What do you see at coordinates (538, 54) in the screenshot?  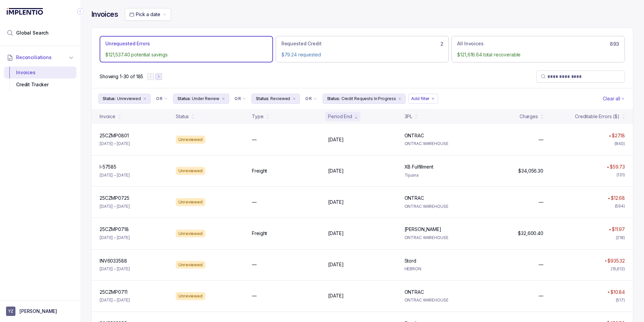 I see `p: $121,616.64 total recoverable` at bounding box center [538, 54].